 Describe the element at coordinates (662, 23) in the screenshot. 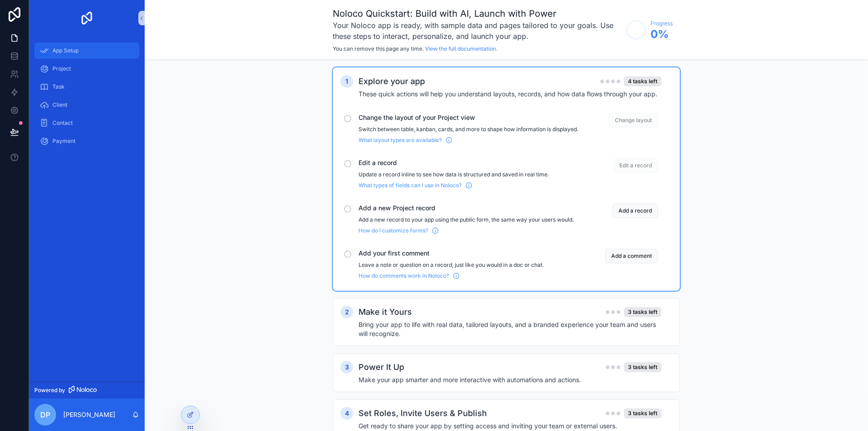

I see `span: Progress` at that location.